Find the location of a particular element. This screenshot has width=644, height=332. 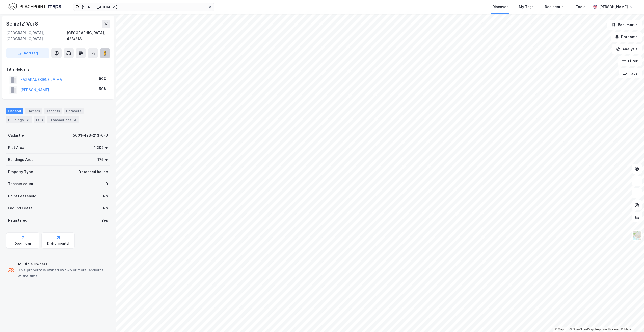

img: logo.f888ab2527a4732fd821a326f86c7f29.svg is located at coordinates (35, 6).